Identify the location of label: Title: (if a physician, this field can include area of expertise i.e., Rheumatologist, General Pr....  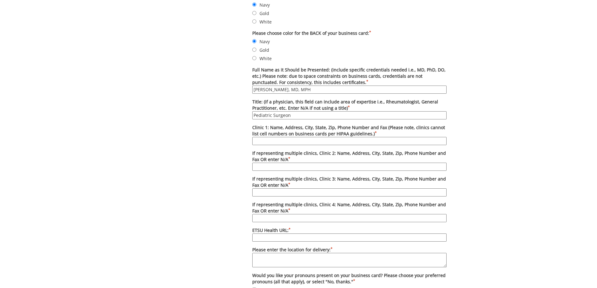
(349, 109).